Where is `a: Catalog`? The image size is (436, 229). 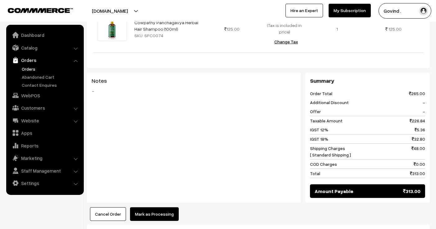 a: Catalog is located at coordinates (45, 48).